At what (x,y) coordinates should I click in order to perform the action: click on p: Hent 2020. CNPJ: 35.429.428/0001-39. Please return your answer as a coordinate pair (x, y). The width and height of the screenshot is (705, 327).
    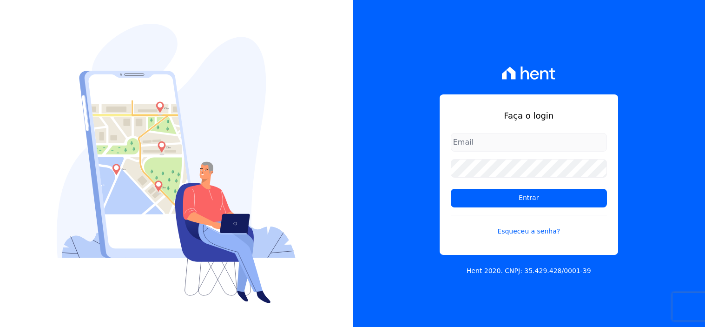
    Looking at the image, I should click on (529, 271).